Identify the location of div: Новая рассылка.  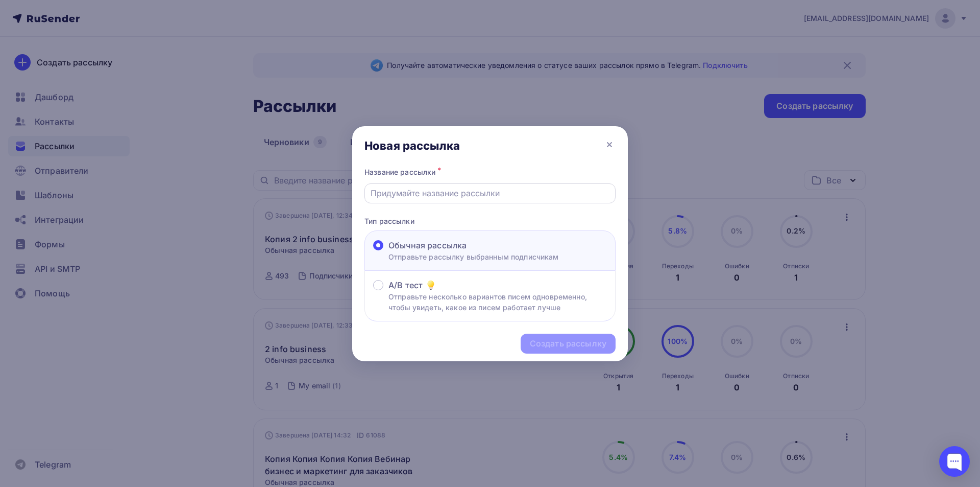
(412, 146).